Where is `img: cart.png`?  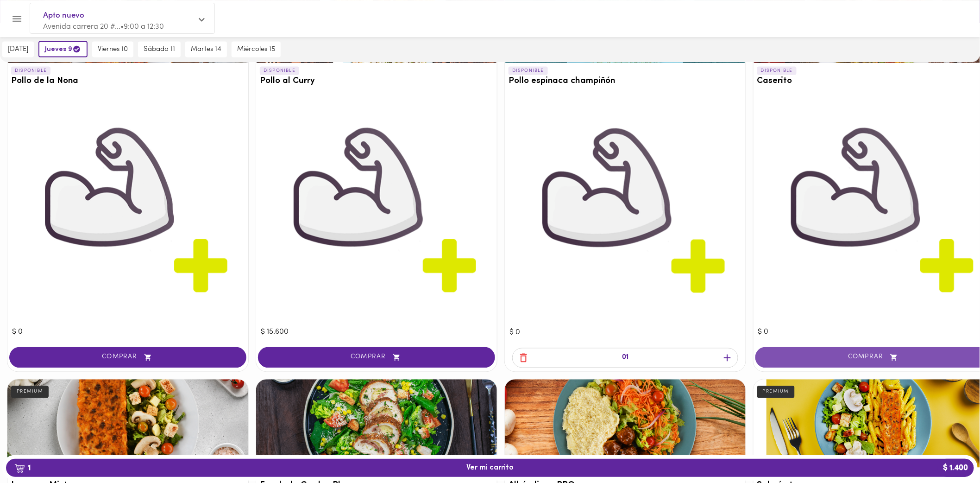 img: cart.png is located at coordinates (19, 469).